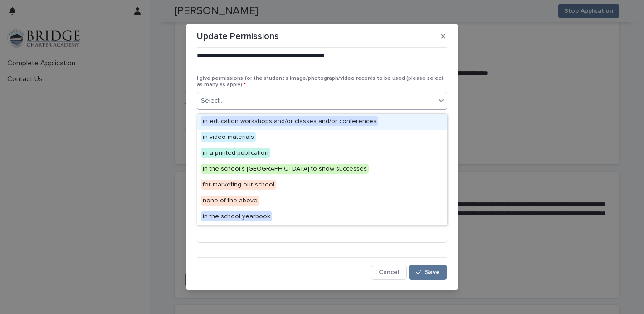  What do you see at coordinates (322, 201) in the screenshot?
I see `div: none of the above` at bounding box center [322, 201].